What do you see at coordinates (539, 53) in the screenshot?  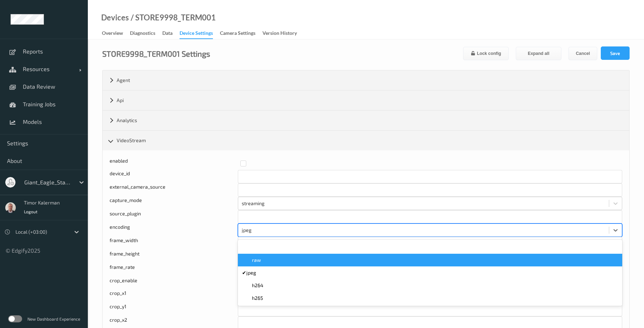 I see `button: Expand all` at bounding box center [539, 53].